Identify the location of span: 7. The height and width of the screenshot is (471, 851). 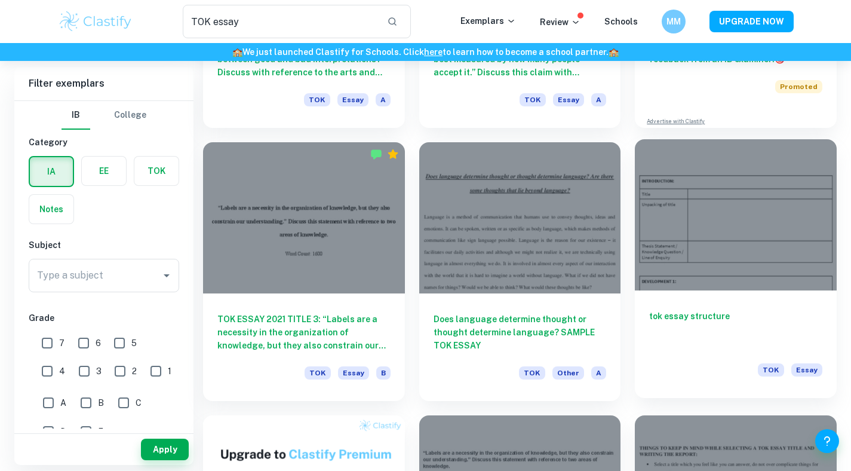
(62, 343).